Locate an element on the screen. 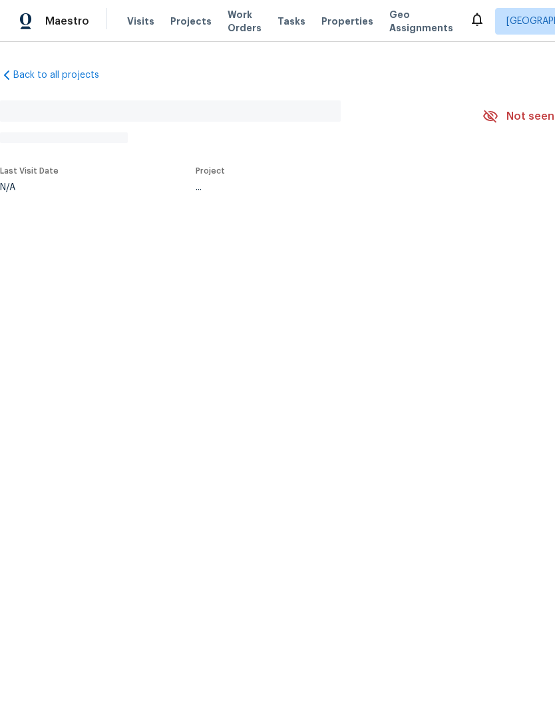 This screenshot has width=555, height=709. span: Maestro is located at coordinates (67, 21).